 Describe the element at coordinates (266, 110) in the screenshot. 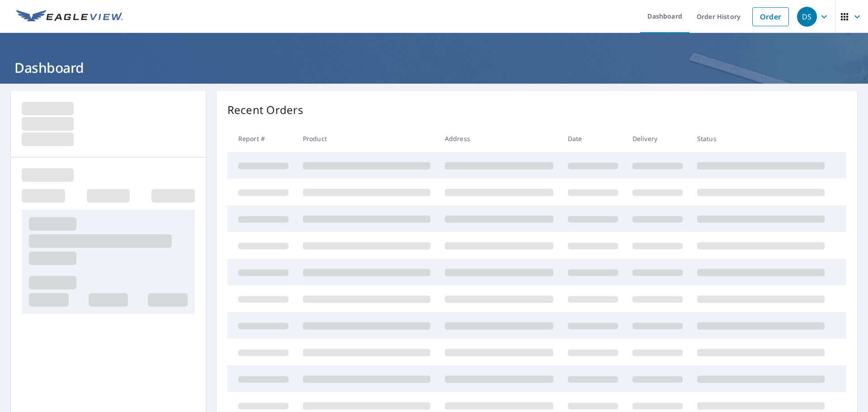

I see `p: Recent Orders` at that location.